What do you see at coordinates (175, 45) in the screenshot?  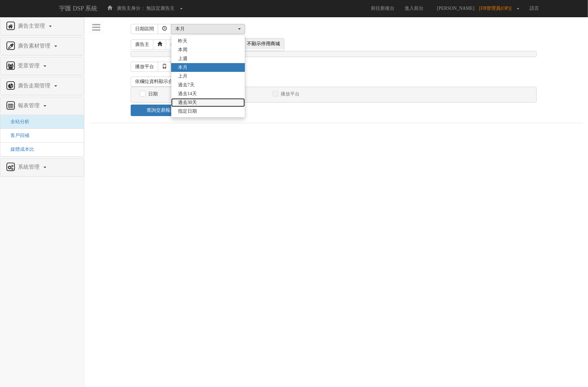 I see `a: 全選` at bounding box center [175, 45].